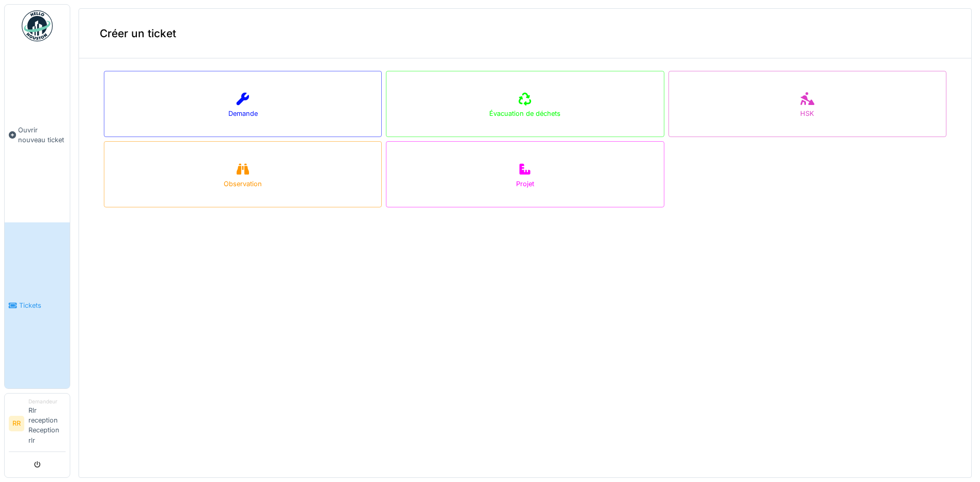 The height and width of the screenshot is (482, 980). Describe the element at coordinates (807, 113) in the screenshot. I see `div: HSK` at that location.